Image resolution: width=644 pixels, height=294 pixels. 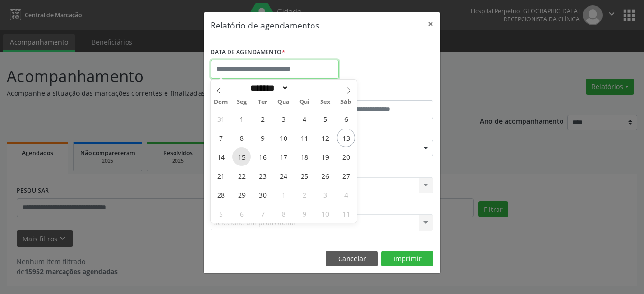 What do you see at coordinates (346, 175) in the screenshot?
I see `span: Setembro 27, 2025` at bounding box center [346, 175].